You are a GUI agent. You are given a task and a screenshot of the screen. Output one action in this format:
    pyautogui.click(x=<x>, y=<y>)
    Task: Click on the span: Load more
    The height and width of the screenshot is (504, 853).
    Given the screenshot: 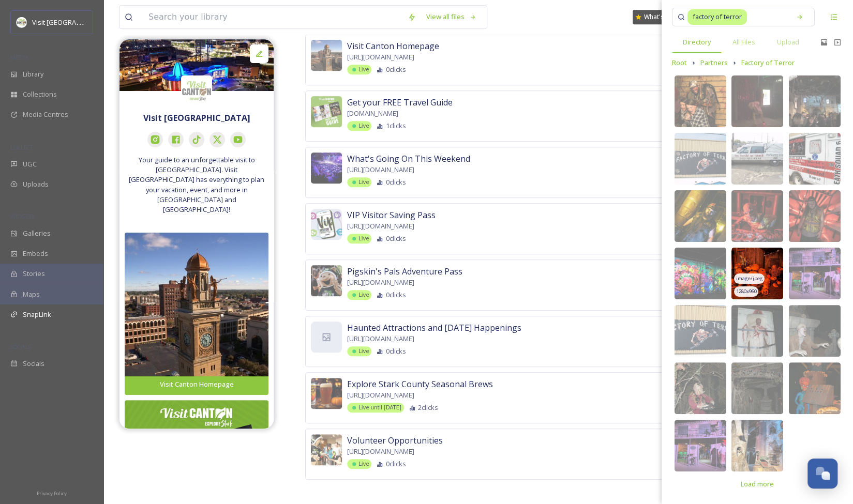 What is the action you would take?
    pyautogui.click(x=758, y=484)
    